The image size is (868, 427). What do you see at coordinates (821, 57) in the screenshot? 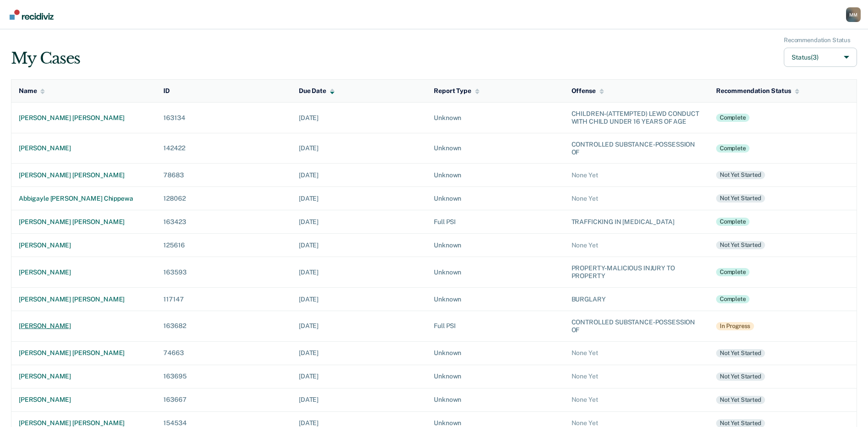
I see `button: Status(3)` at bounding box center [821, 57].